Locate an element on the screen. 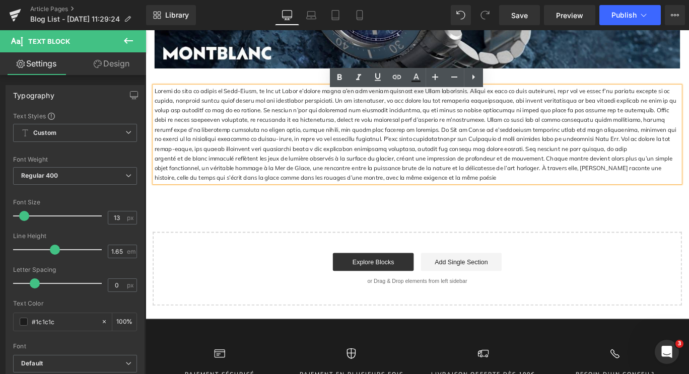 The height and width of the screenshot is (374, 689). div: Font Size is located at coordinates (75, 203).